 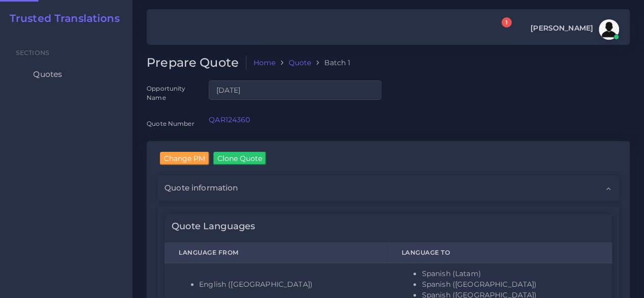 What do you see at coordinates (213, 227) in the screenshot?
I see `h4: Quote Languages` at bounding box center [213, 227].